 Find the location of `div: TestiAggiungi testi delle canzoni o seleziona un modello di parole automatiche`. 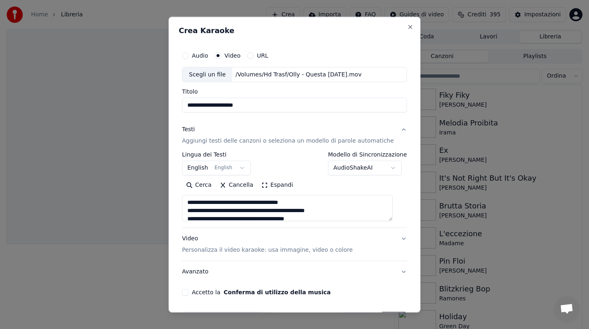

div: TestiAggiungi testi delle canzoni o seleziona un modello di parole automatiche is located at coordinates (295, 190).